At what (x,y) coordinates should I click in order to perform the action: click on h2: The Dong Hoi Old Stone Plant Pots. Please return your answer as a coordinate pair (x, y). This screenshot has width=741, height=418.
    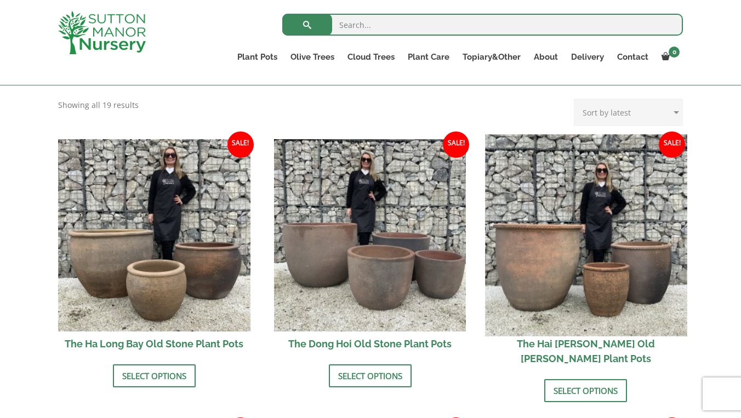
    Looking at the image, I should click on (370, 344).